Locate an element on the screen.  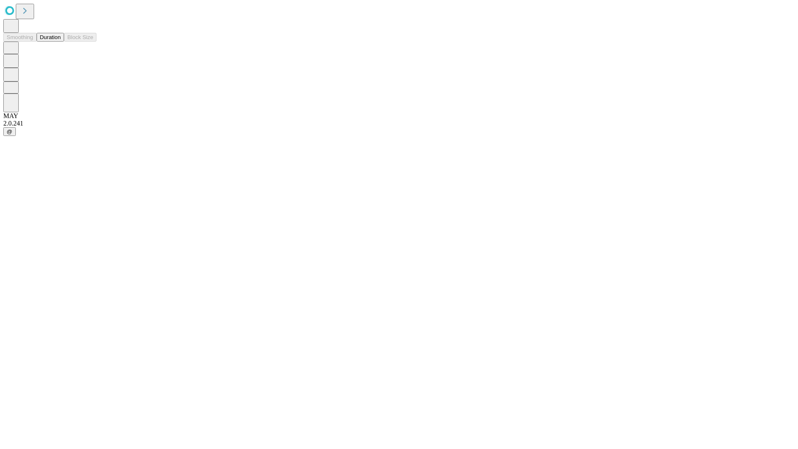
button: Block Size is located at coordinates (80, 37).